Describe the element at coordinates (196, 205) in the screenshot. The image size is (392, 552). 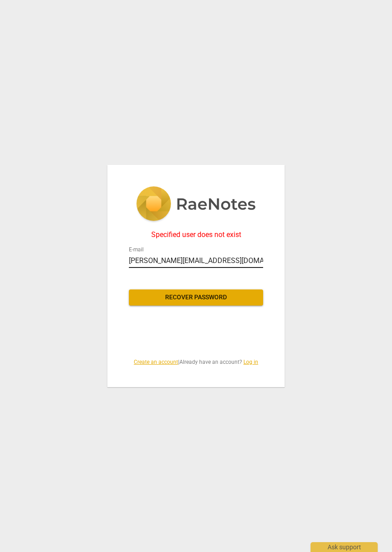
I see `img: 5ac2273c67554f335776073100b6d88f.svg` at that location.